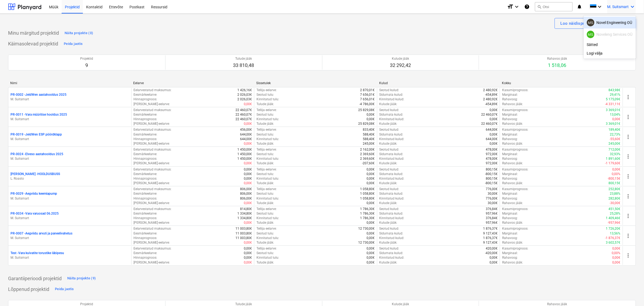 The height and width of the screenshot is (306, 644). Describe the element at coordinates (610, 22) in the screenshot. I see `div: Novel Engineering OÜ` at that location.